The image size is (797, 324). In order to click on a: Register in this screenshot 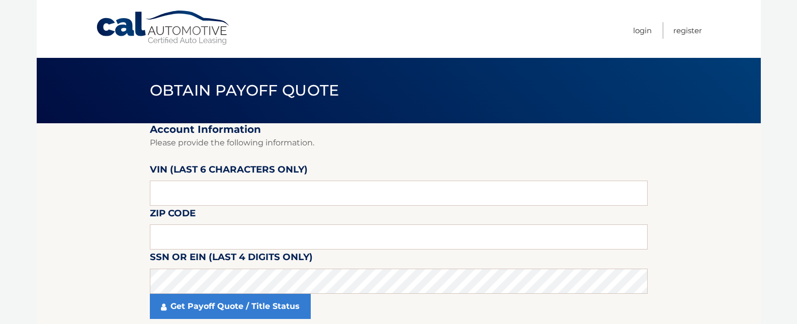, I will do `click(688, 30)`.